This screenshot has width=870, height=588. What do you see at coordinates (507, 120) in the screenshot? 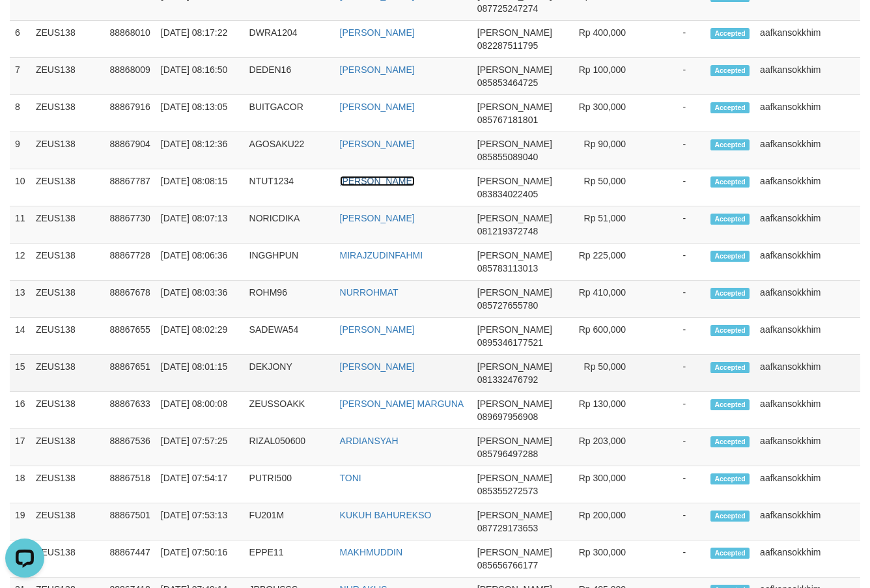
I see `span: Copy 085767181801 to clipboard` at bounding box center [507, 120].